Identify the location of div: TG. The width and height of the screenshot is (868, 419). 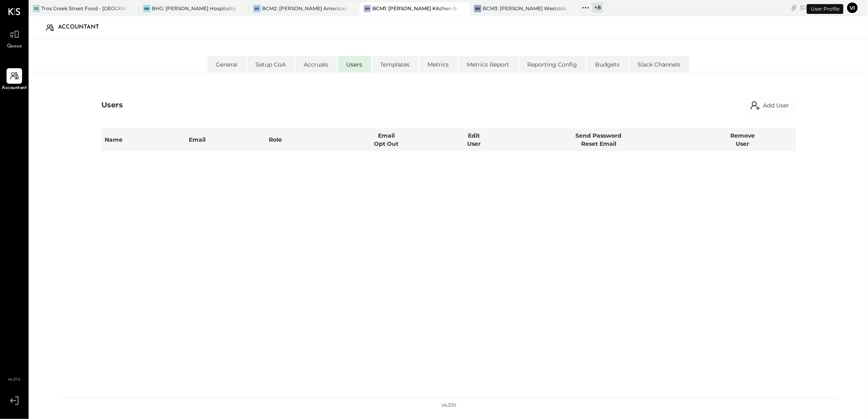
(37, 9).